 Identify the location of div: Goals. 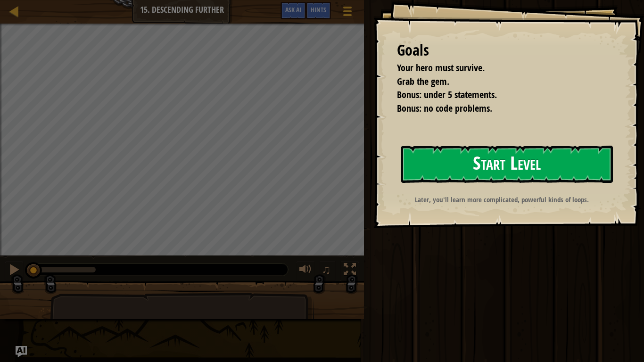
(504, 50).